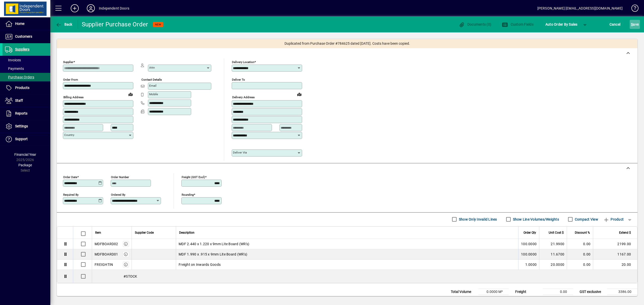  What do you see at coordinates (613, 219) in the screenshot?
I see `button: Product` at bounding box center [613, 219].